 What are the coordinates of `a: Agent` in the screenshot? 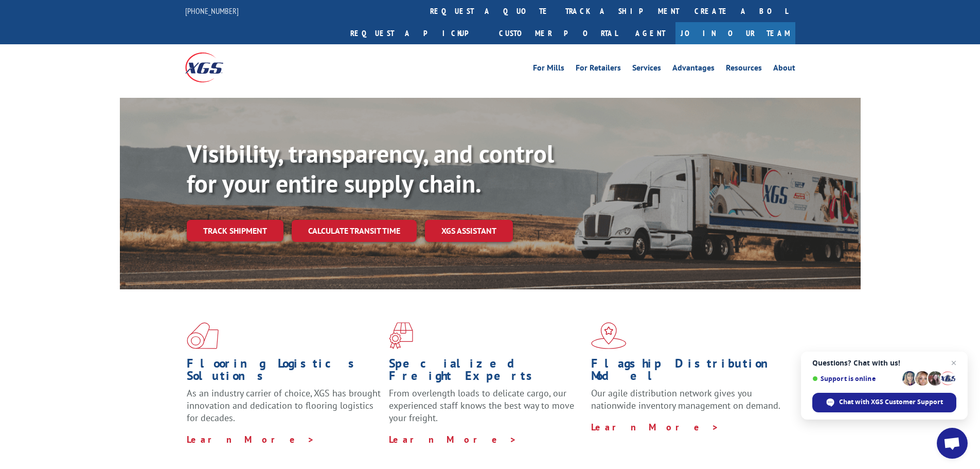 It's located at (650, 33).